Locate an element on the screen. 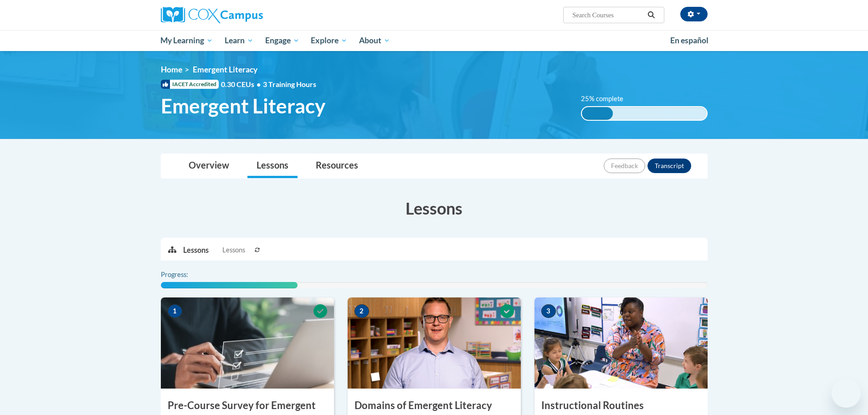 The width and height of the screenshot is (868, 415). span: My Learning is located at coordinates (186, 41).